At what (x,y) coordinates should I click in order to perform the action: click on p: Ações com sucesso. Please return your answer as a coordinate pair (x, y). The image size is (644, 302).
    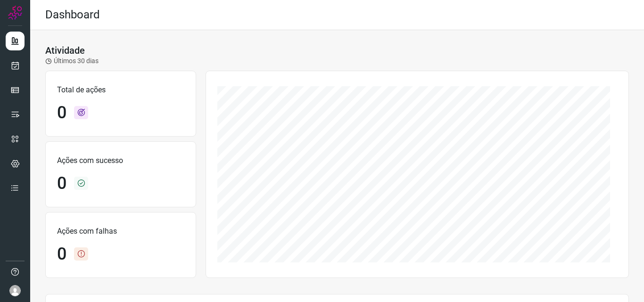
    Looking at the image, I should click on (121, 161).